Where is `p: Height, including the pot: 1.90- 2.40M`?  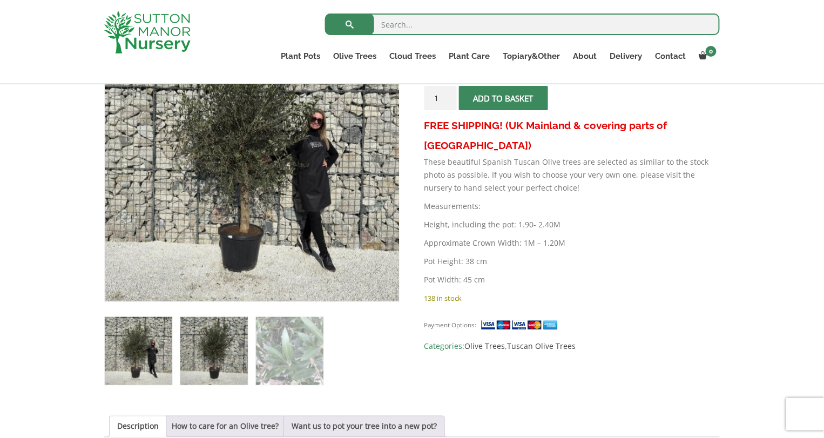
p: Height, including the pot: 1.90- 2.40M is located at coordinates (572, 224).